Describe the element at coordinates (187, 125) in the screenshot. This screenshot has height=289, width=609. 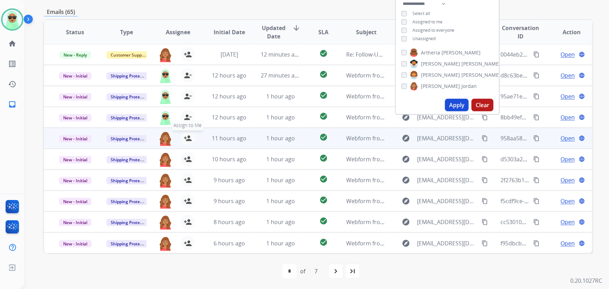
I see `span: Assign to Me` at that location.